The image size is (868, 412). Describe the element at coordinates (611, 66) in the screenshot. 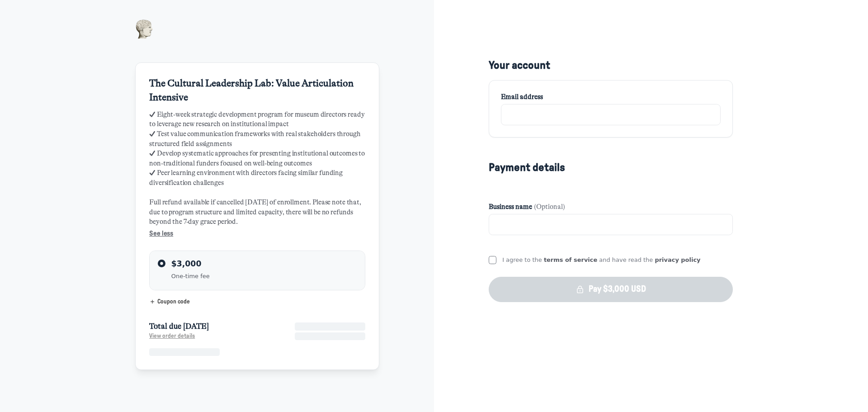

I see `h5: Your account` at that location.